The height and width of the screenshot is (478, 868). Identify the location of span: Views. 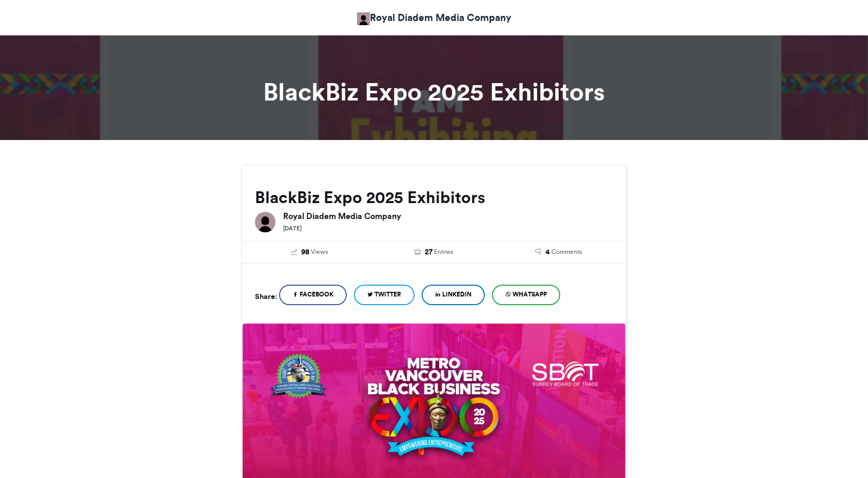
(320, 252).